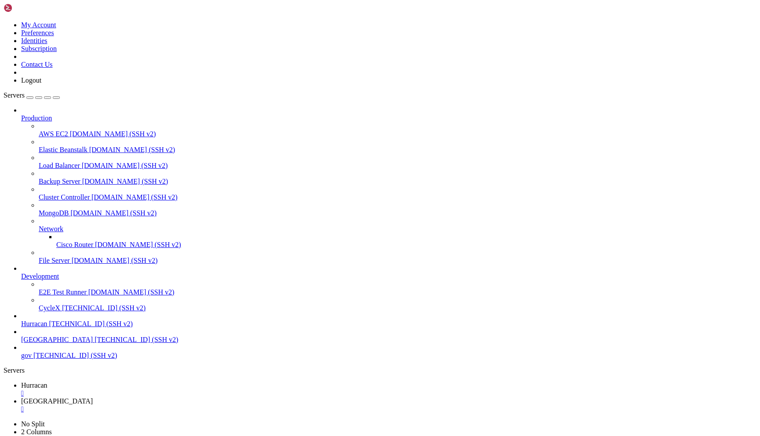 This screenshot has width=760, height=436. What do you see at coordinates (62, 292) in the screenshot?
I see `span: E2E Test Runner` at bounding box center [62, 292].